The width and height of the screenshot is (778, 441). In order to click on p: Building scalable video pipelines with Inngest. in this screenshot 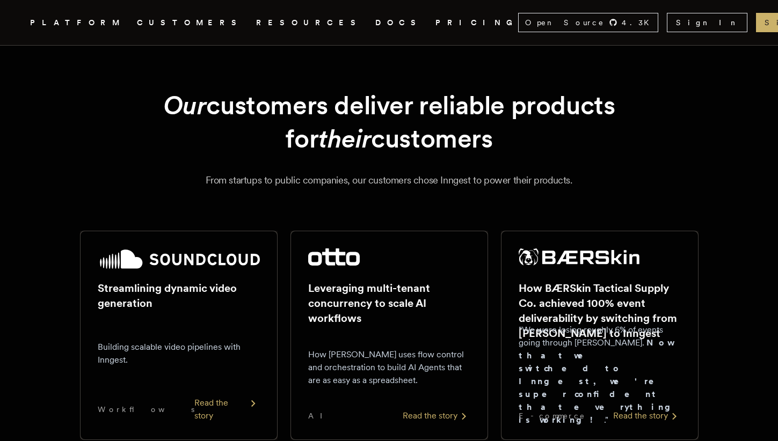, I will do `click(179, 354)`.